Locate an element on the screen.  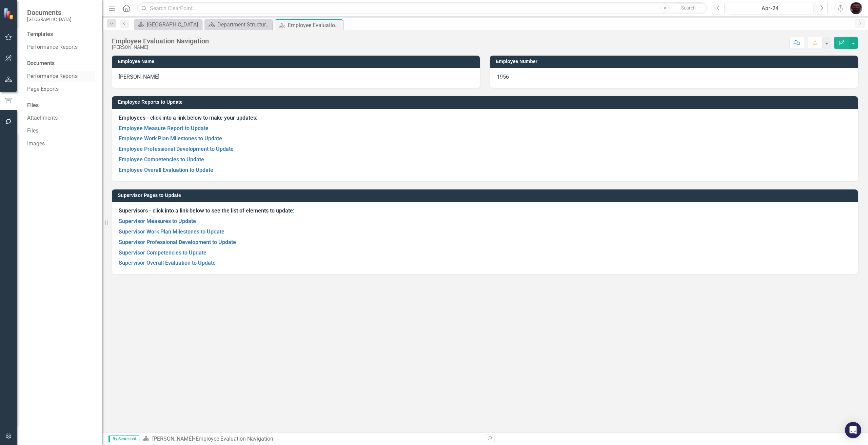
h3: Employee Reports to Update is located at coordinates (486, 102).